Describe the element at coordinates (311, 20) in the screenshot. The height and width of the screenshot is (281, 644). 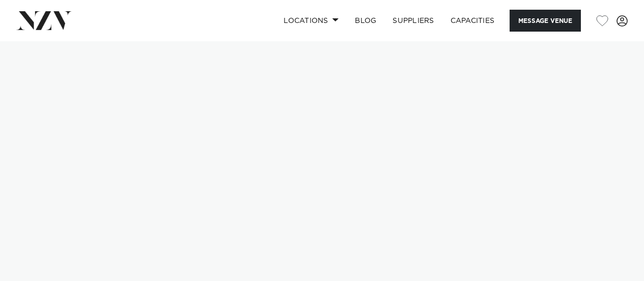
I see `a: Locations` at that location.